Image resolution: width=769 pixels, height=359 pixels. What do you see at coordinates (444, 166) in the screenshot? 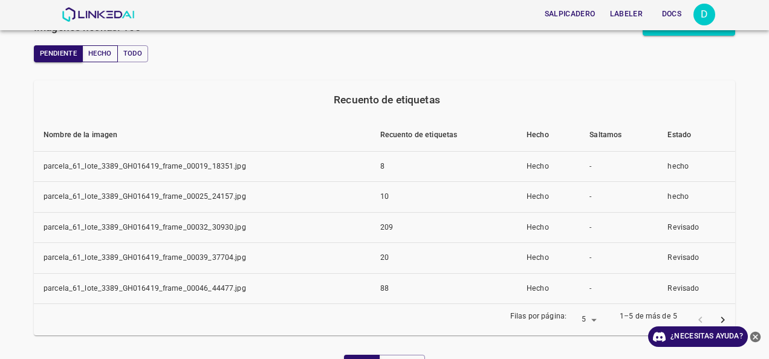
I see `td: 8` at bounding box center [444, 166].